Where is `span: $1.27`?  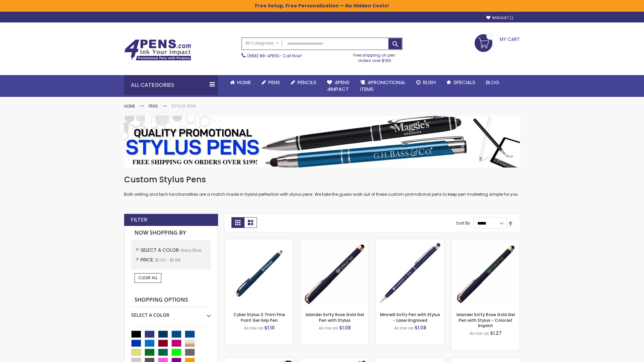 span: $1.27 is located at coordinates (496, 333).